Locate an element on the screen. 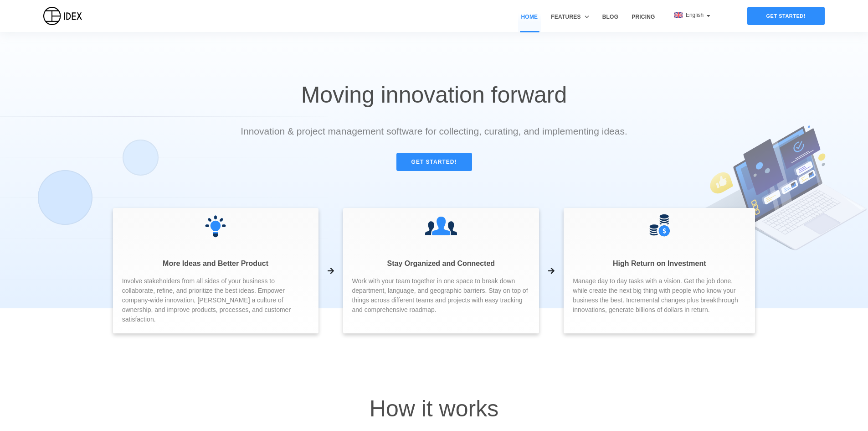 The height and width of the screenshot is (431, 868). span: Manage day to day tasks with a vision. Get the job done, while create the next big thing with peo... is located at coordinates (660, 295).